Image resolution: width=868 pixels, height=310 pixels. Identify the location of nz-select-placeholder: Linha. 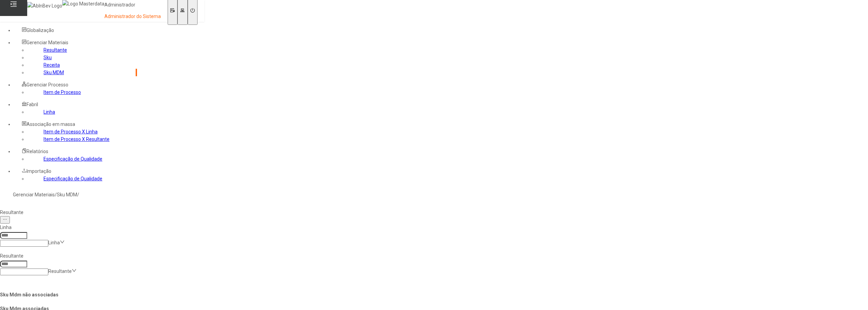
(54, 243).